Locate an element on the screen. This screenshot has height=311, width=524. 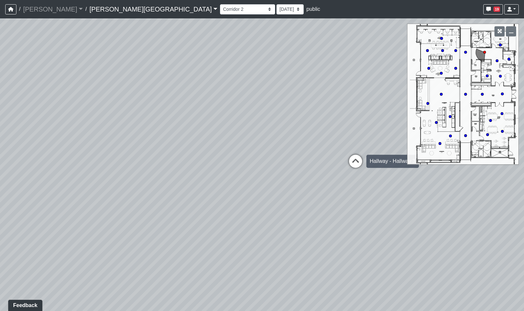
span: 19 is located at coordinates (496, 9).